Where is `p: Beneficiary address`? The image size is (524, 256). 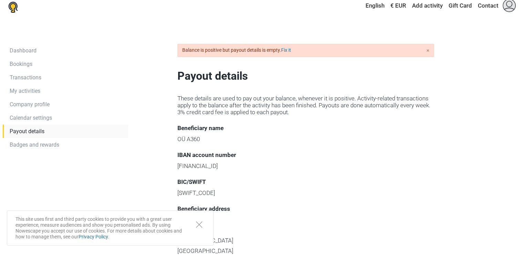
p: Beneficiary address is located at coordinates (306, 208).